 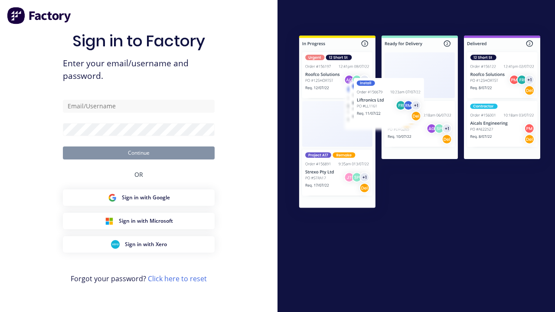 What do you see at coordinates (139, 106) in the screenshot?
I see `input: Email/Username` at bounding box center [139, 106].